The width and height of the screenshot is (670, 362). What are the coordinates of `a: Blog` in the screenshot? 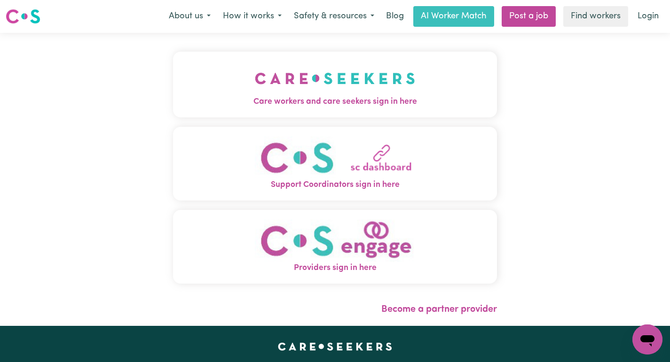 It's located at (395, 16).